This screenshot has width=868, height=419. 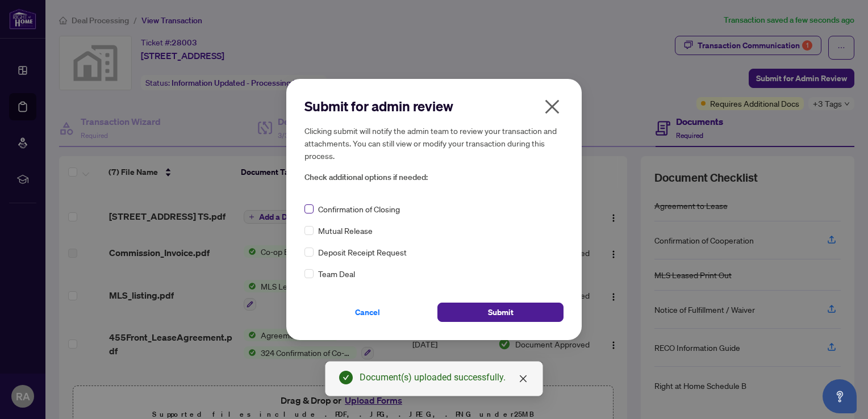 I want to click on h5: Clicking submit will notify the admin team to review your transaction and attachments. You can st..., so click(x=434, y=143).